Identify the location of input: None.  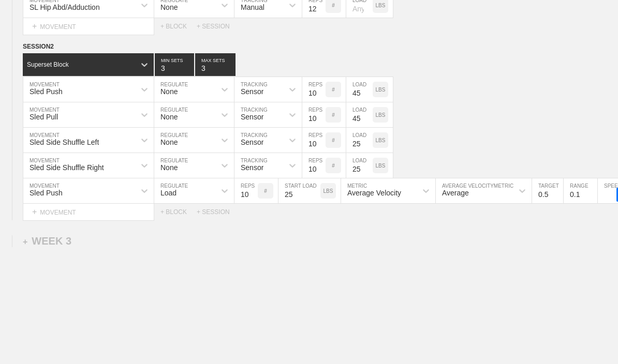
(215, 65).